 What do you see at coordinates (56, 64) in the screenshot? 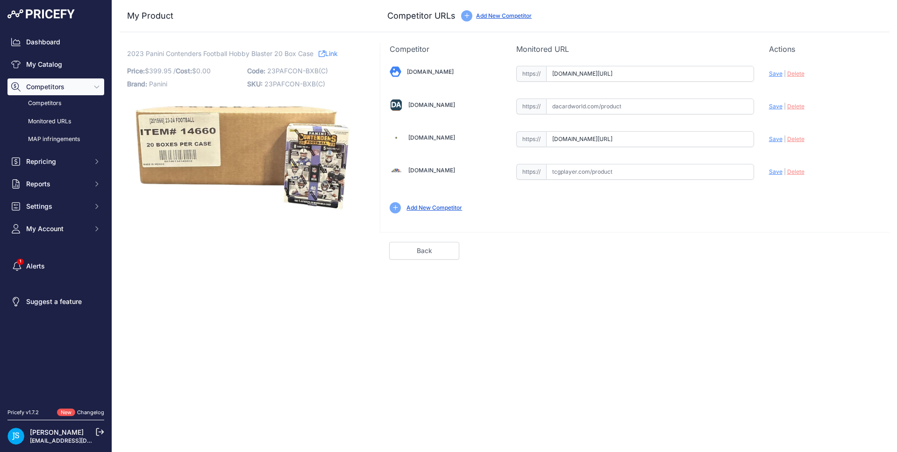
I see `a: My Catalog` at bounding box center [56, 64].